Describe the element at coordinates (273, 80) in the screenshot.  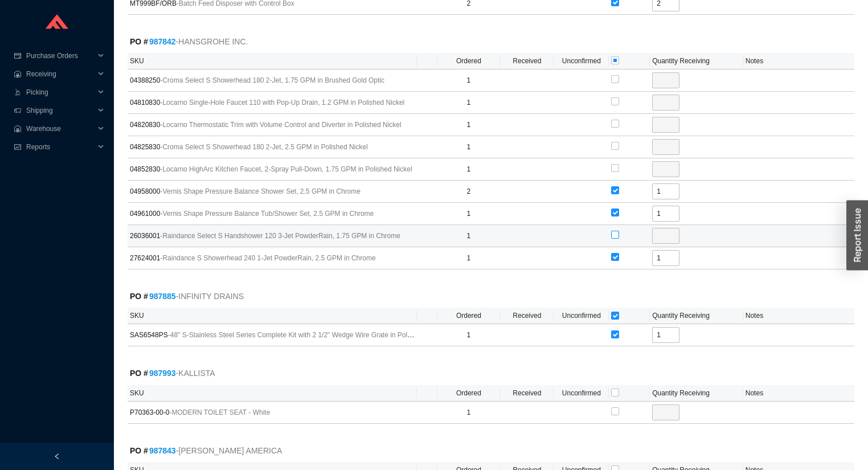
I see `span: 04388250` at that location.